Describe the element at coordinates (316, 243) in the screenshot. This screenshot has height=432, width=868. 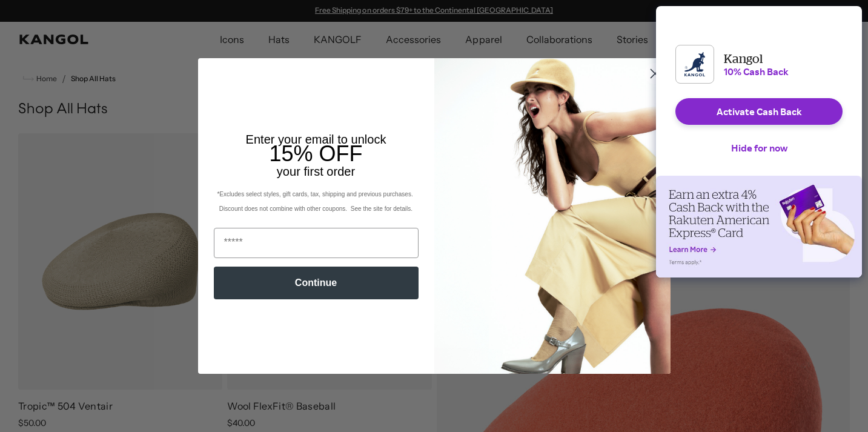
I see `input: Email` at that location.